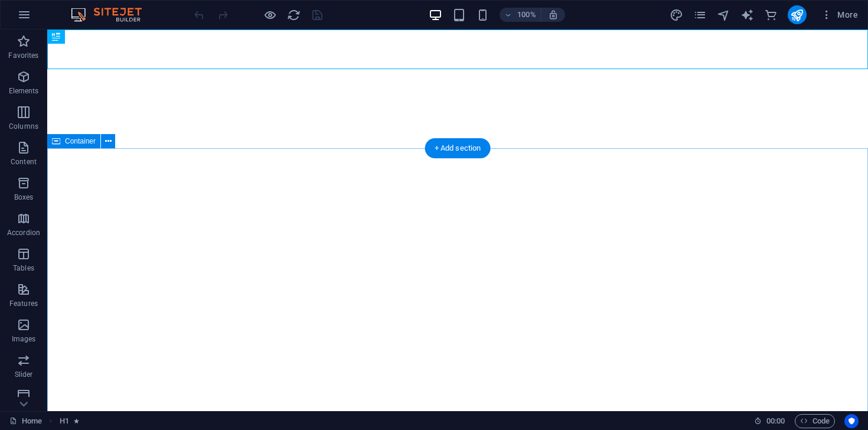  I want to click on nav: breadcrumb, so click(69, 421).